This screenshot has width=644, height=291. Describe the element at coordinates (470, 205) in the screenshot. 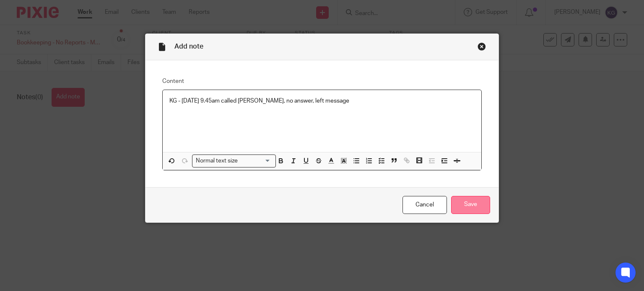

I see `input: Save` at that location.